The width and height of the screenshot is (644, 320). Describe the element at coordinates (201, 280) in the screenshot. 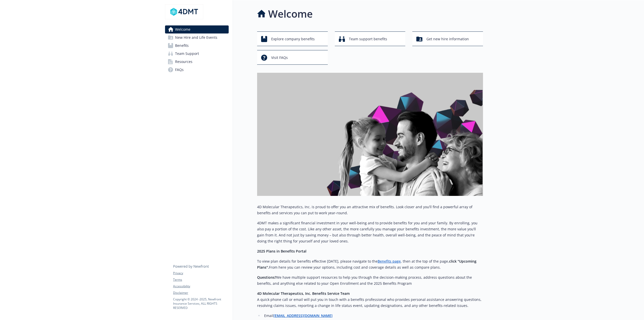

I see `a: Terms` at that location.